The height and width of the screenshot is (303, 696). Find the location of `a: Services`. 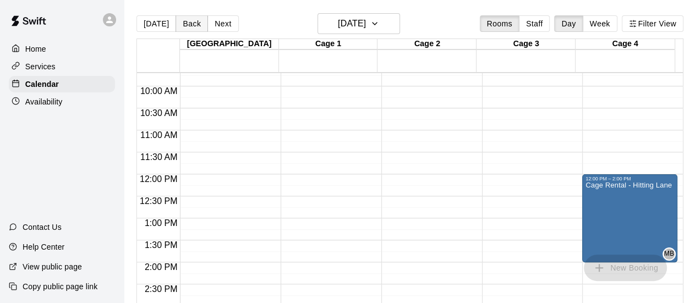

a: Services is located at coordinates (62, 67).